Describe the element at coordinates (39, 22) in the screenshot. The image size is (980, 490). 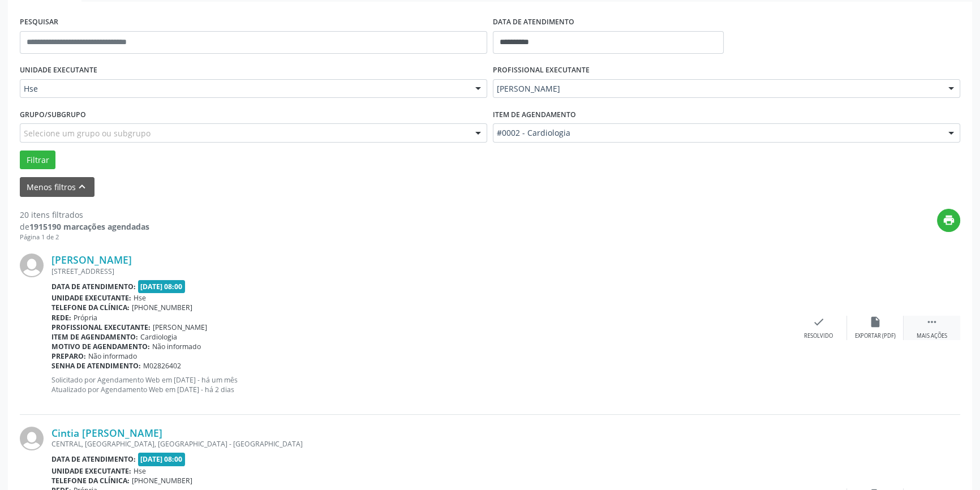
I see `label: PESQUISAR` at that location.